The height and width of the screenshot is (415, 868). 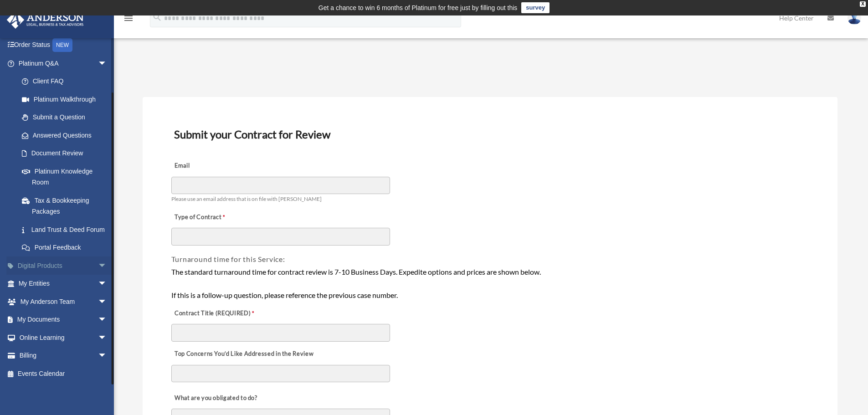 I want to click on div: Get a chance to win 6 months of Platinum for free just by filling out this, so click(x=418, y=8).